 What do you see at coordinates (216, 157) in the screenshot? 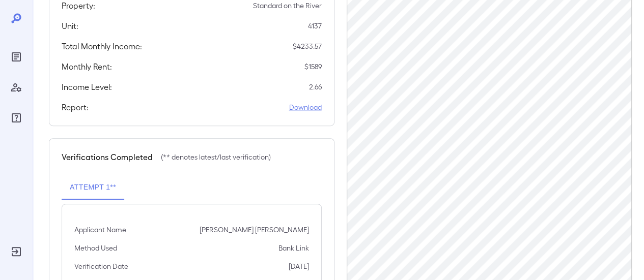
I see `p: (** denotes latest/last verification)` at bounding box center [216, 157].